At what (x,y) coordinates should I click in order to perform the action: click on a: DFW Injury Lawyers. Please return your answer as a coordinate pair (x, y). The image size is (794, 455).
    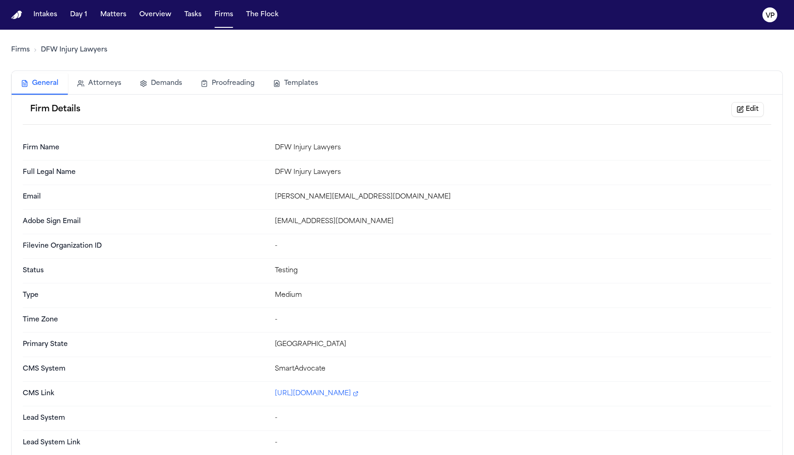
    Looking at the image, I should click on (74, 50).